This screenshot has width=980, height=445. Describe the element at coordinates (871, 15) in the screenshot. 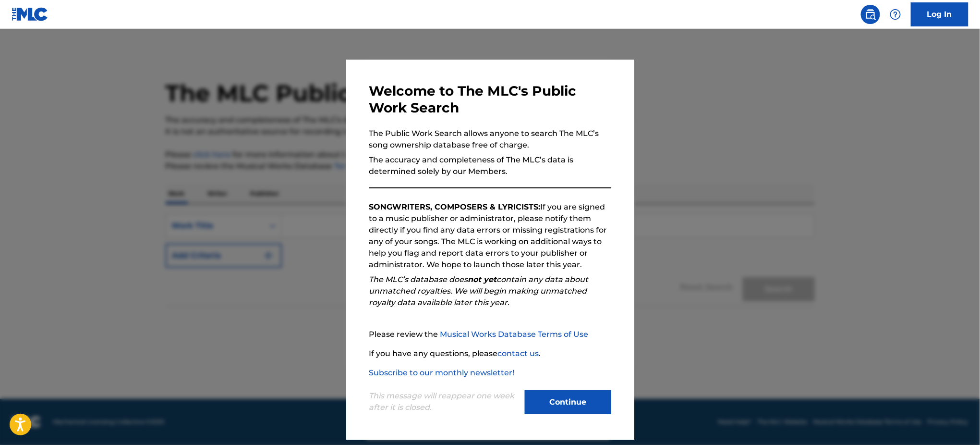

I see `img: search` at that location.